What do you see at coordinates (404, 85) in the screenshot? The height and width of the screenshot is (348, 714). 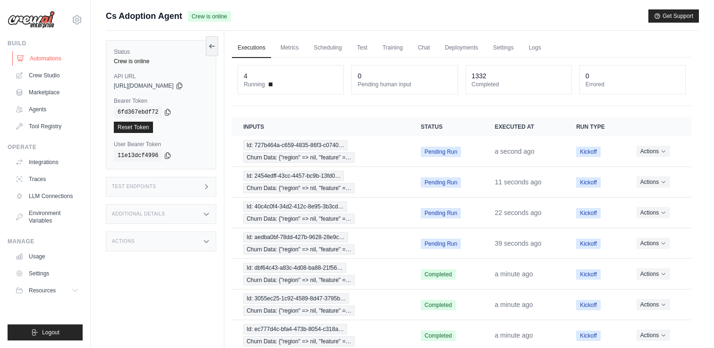 I see `dt: Pending human input` at bounding box center [404, 85].